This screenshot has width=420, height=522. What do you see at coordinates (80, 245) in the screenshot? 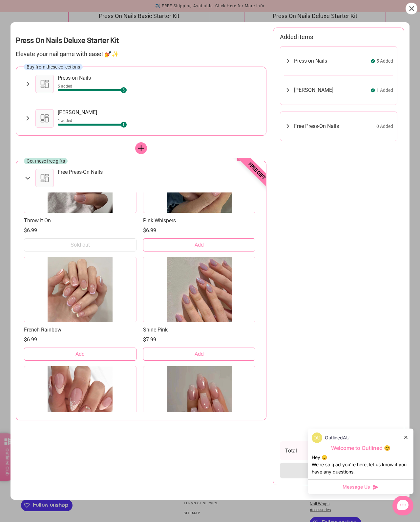
I see `button: Sold out` at bounding box center [80, 245].